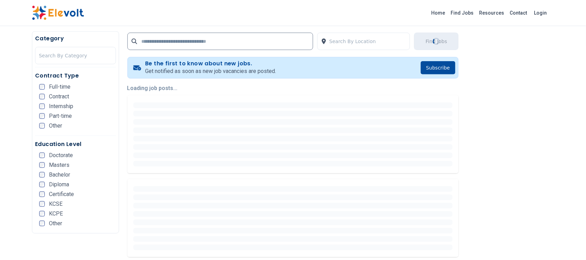 The image size is (586, 260). What do you see at coordinates (42, 214) in the screenshot?
I see `input: KCPE` at bounding box center [42, 214].